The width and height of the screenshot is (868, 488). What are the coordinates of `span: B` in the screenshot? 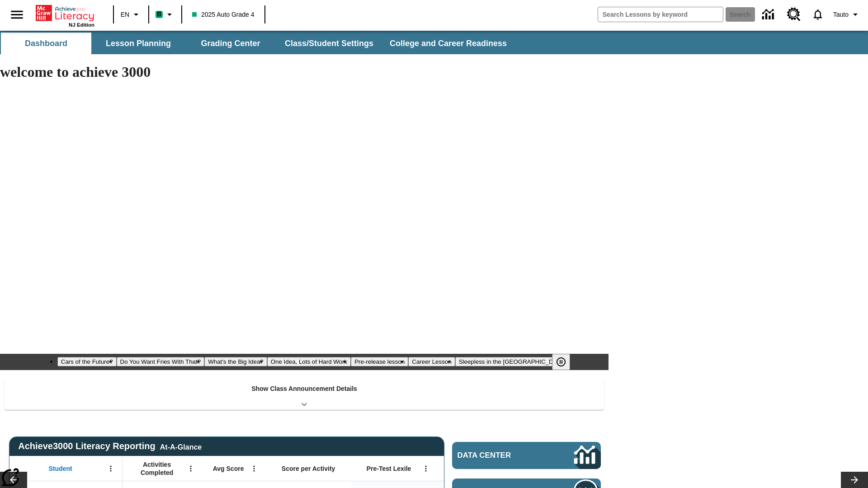 It's located at (159, 14).